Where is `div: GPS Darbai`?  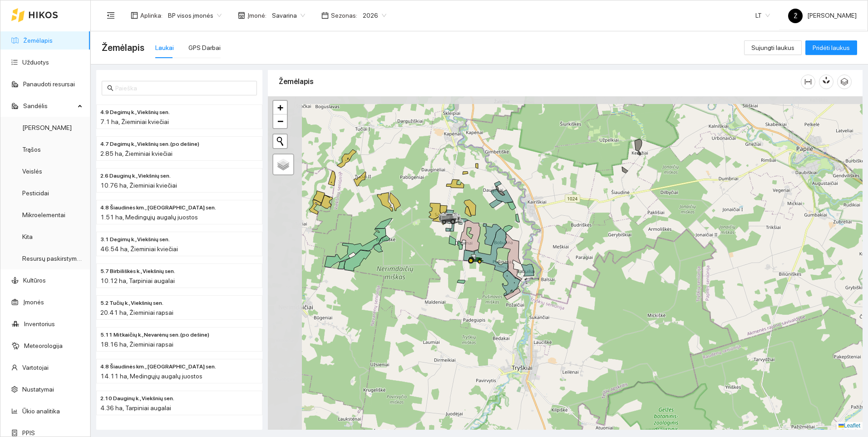
div: GPS Darbai is located at coordinates (205, 48).